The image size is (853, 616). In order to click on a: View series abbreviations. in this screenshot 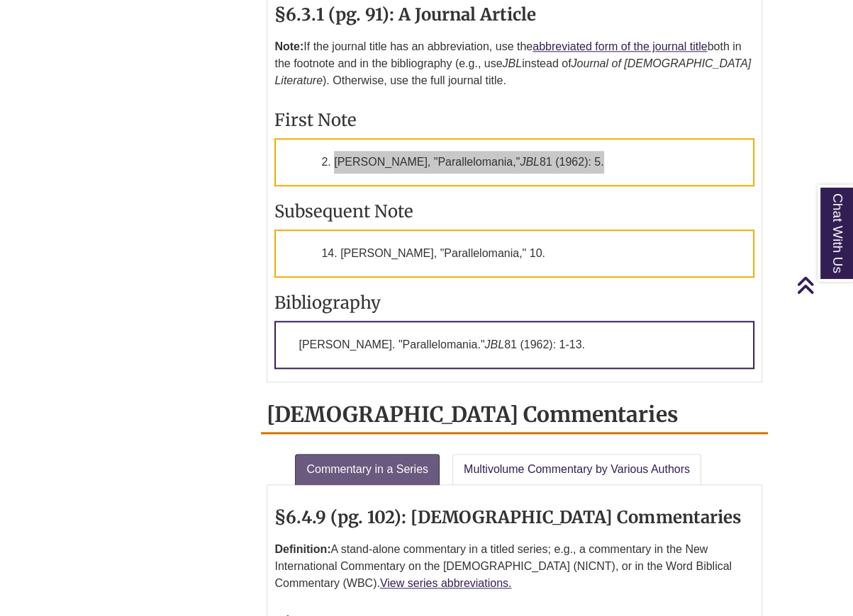, I will do `click(446, 583)`.